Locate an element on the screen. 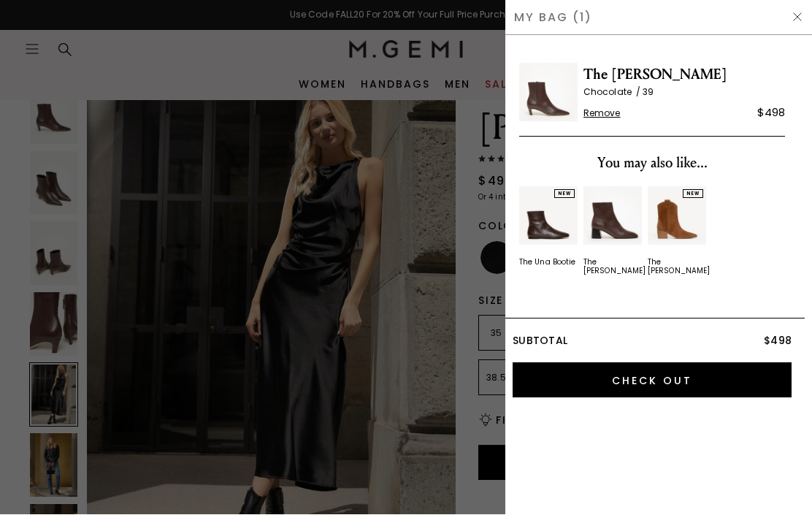 The image size is (812, 515). img: Hide Drawer is located at coordinates (798, 18).